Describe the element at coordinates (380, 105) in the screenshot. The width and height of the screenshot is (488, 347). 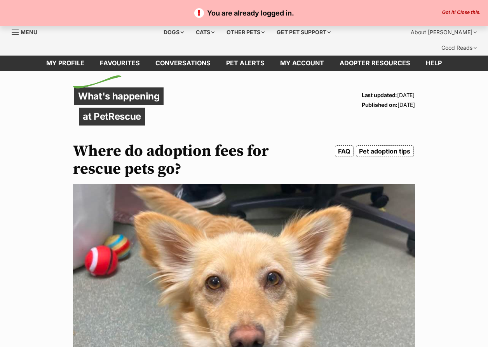
I see `strong: Published on:` at that location.